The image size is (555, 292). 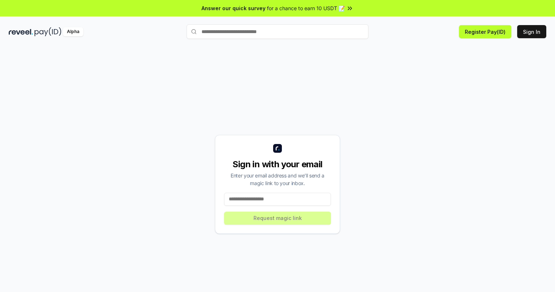 I want to click on div: Sign in with your email, so click(x=277, y=164).